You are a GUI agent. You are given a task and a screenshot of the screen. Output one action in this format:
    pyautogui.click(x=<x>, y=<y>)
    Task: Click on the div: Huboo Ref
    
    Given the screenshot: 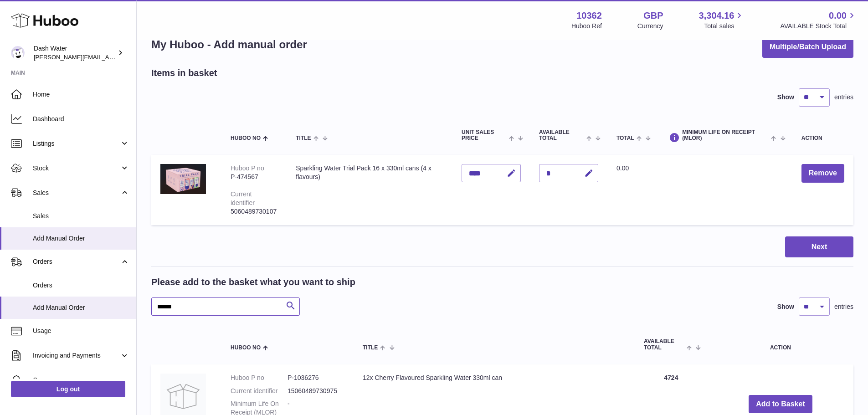 What is the action you would take?
    pyautogui.click(x=586, y=26)
    